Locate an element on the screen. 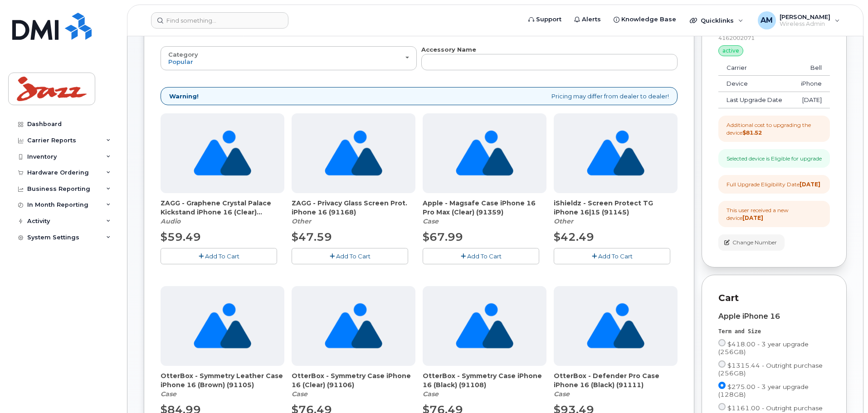 This screenshot has width=868, height=413. div: Quicklinks is located at coordinates (717, 20).